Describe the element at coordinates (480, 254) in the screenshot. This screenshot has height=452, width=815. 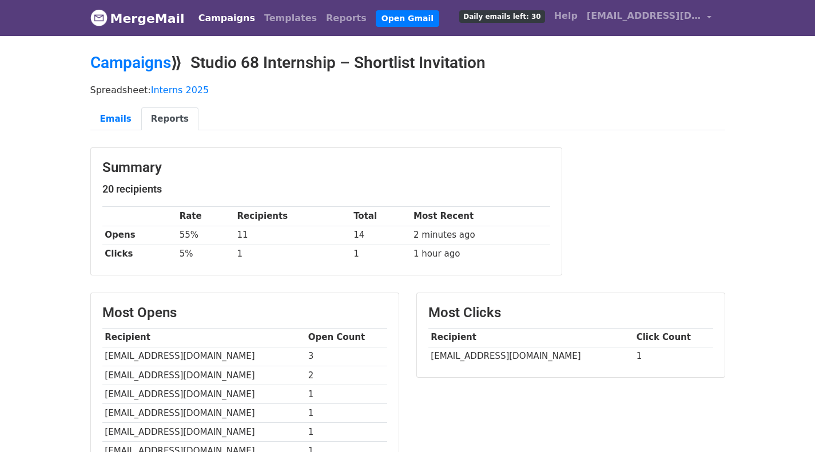
I see `td: 1 hour ago` at that location.